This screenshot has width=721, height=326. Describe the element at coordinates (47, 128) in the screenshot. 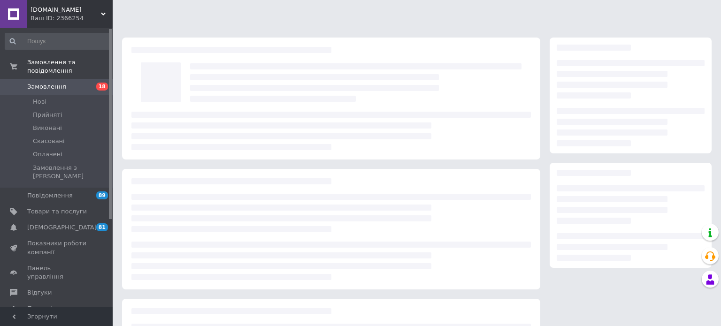

I see `span: Виконані` at that location.